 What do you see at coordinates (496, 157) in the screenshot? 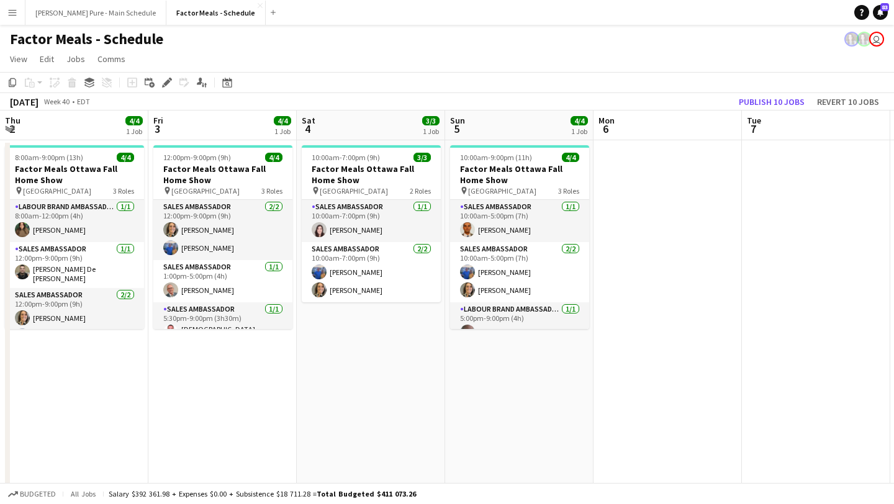
I see `span: 10:00am-9:00pm (11h)` at bounding box center [496, 157].